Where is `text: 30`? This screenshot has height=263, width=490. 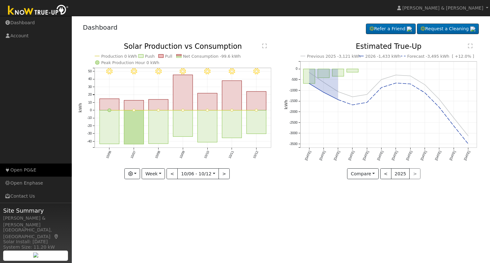
text: 30 is located at coordinates (90, 87).